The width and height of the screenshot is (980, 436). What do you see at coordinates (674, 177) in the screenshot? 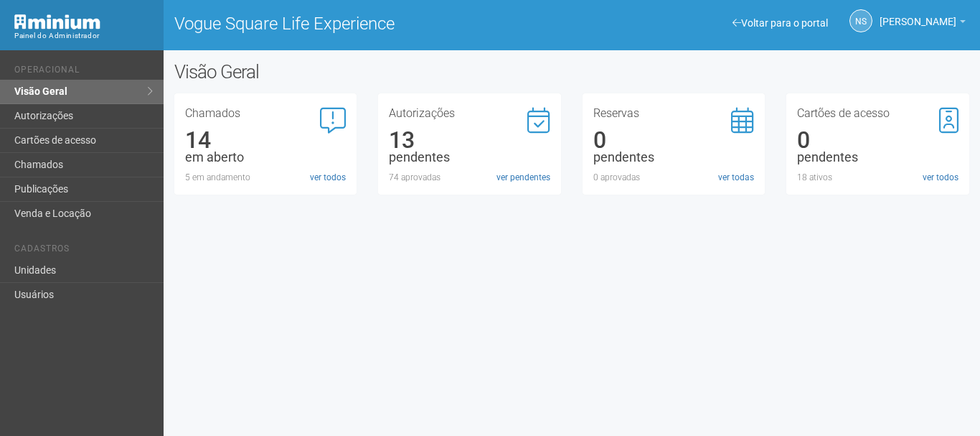
I see `div: 0 aprovadas` at bounding box center [674, 177].